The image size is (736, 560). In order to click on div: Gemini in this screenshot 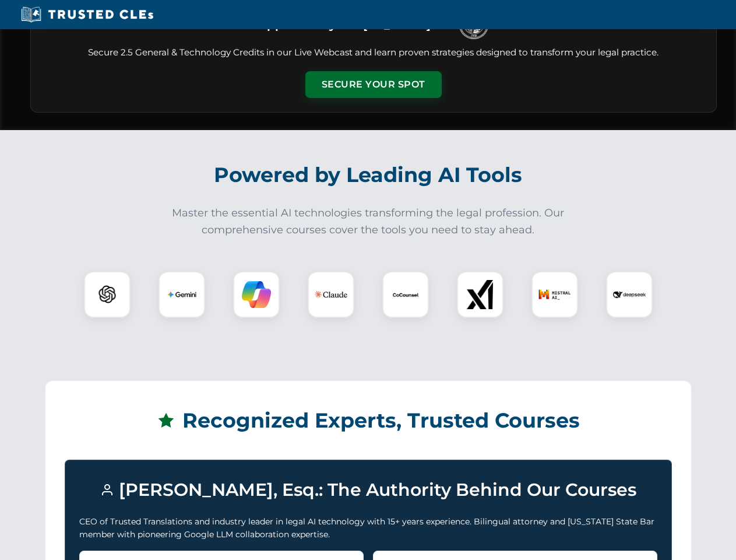, I will do `click(182, 294)`.